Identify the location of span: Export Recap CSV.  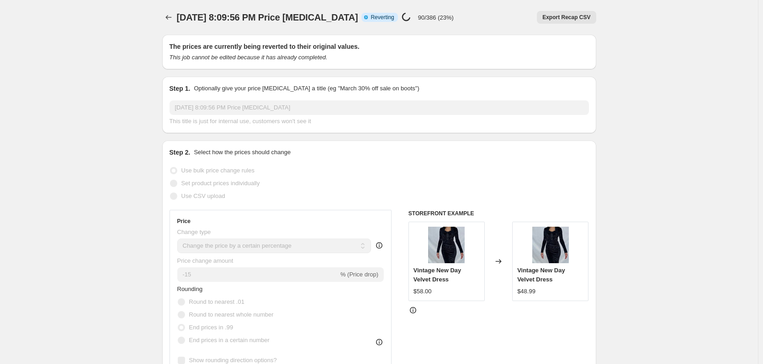
(566, 17).